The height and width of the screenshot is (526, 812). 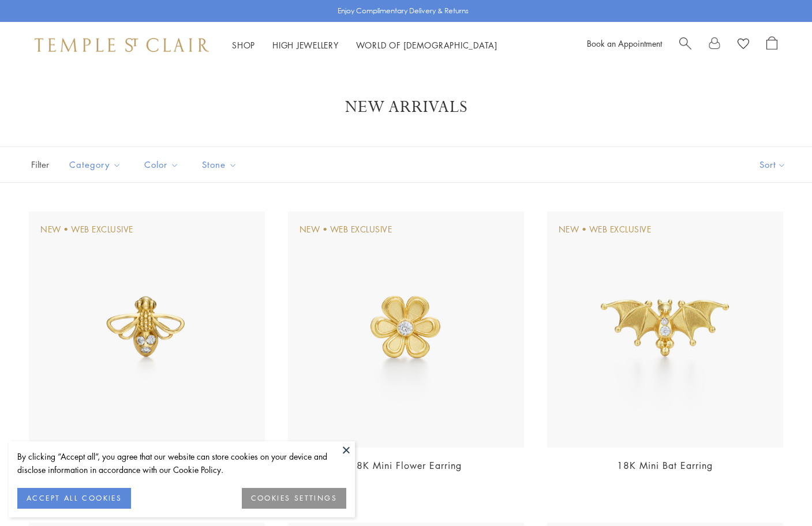 I want to click on a: Search, so click(x=685, y=45).